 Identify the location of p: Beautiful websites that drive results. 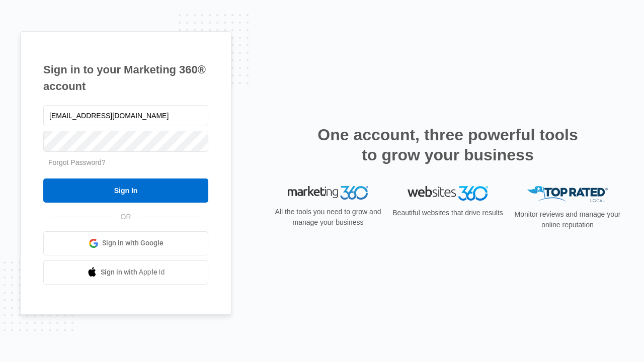
(448, 213).